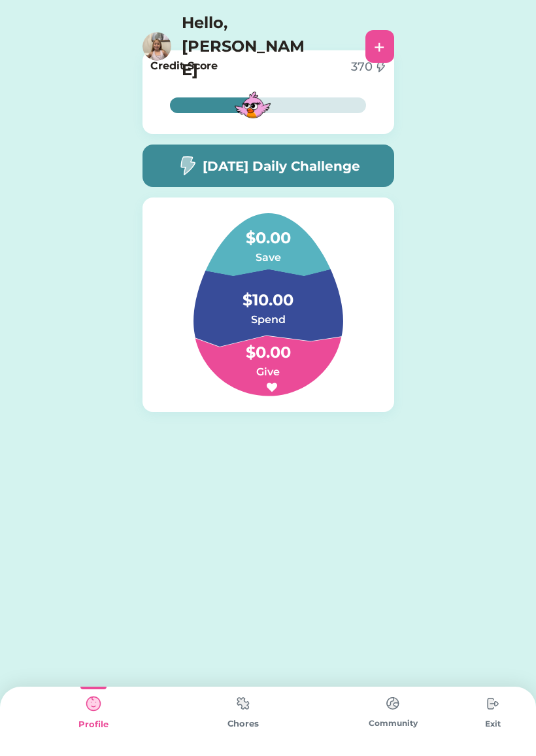  Describe the element at coordinates (393, 723) in the screenshot. I see `div: Community` at that location.